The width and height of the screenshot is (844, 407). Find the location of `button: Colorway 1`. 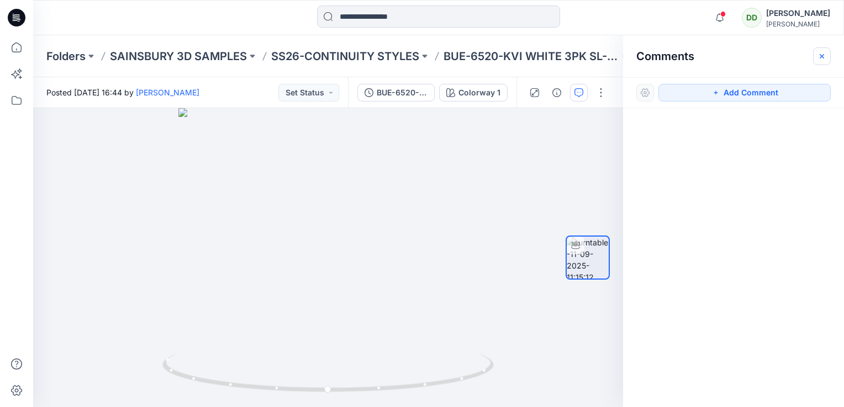

button: Colorway 1 is located at coordinates (473, 93).